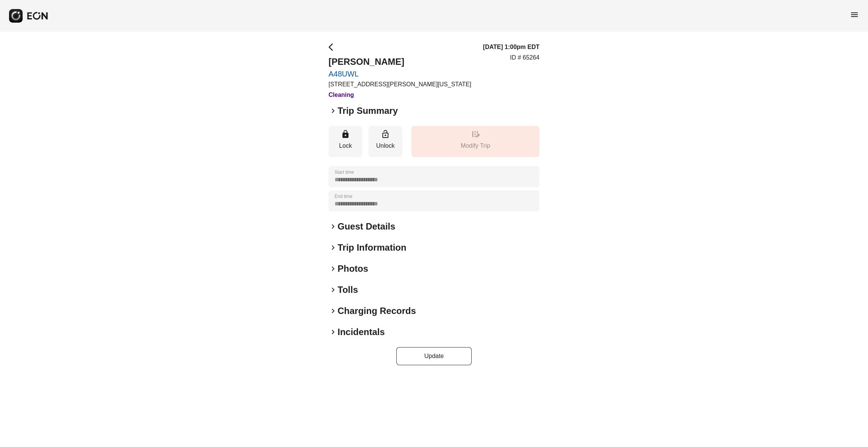 This screenshot has width=868, height=447. What do you see at coordinates (353, 269) in the screenshot?
I see `h2: Photos` at bounding box center [353, 269].